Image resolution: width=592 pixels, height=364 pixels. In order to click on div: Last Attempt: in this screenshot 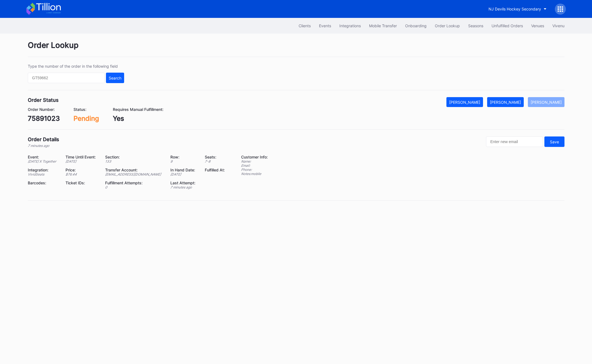, I will do `click(184, 183)`.